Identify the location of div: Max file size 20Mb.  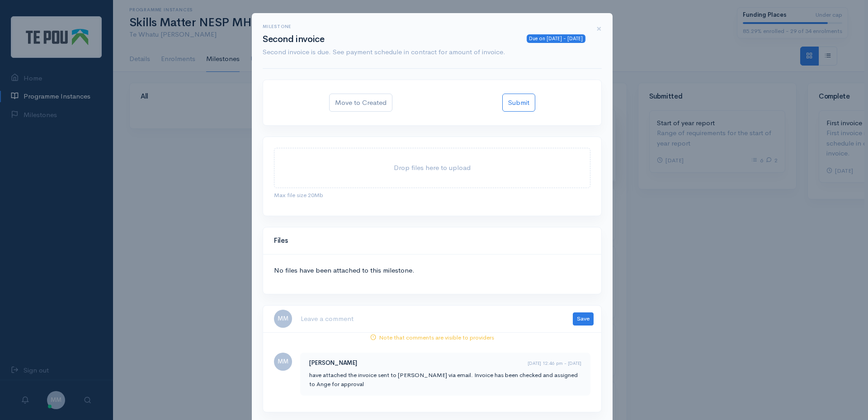
(432, 194).